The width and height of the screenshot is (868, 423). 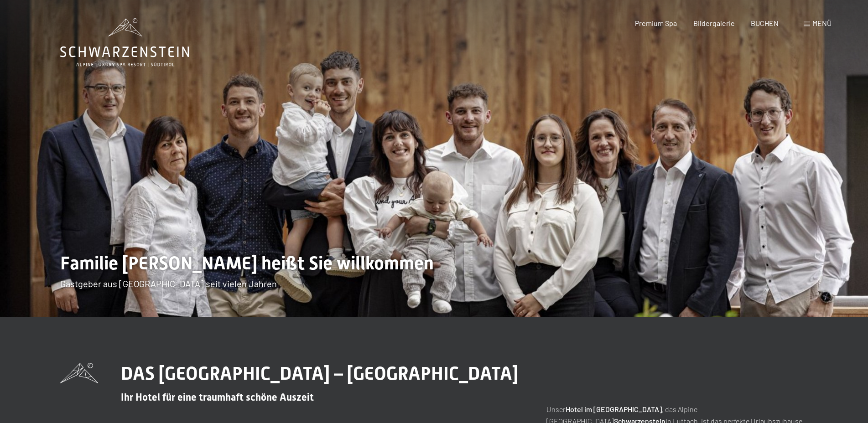 What do you see at coordinates (764, 23) in the screenshot?
I see `span: BUCHEN` at bounding box center [764, 23].